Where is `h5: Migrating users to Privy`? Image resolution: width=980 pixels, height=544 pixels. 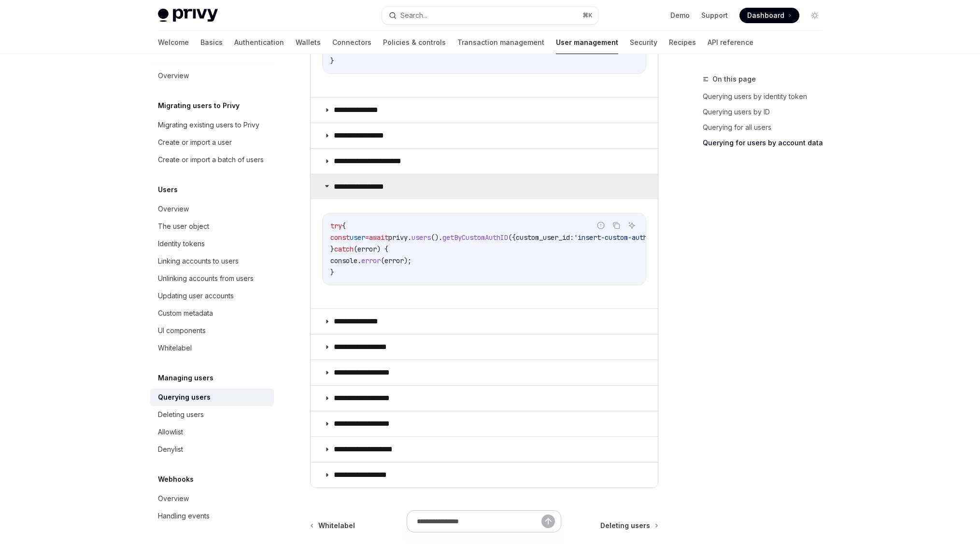
h5: Migrating users to Privy is located at coordinates (199, 106).